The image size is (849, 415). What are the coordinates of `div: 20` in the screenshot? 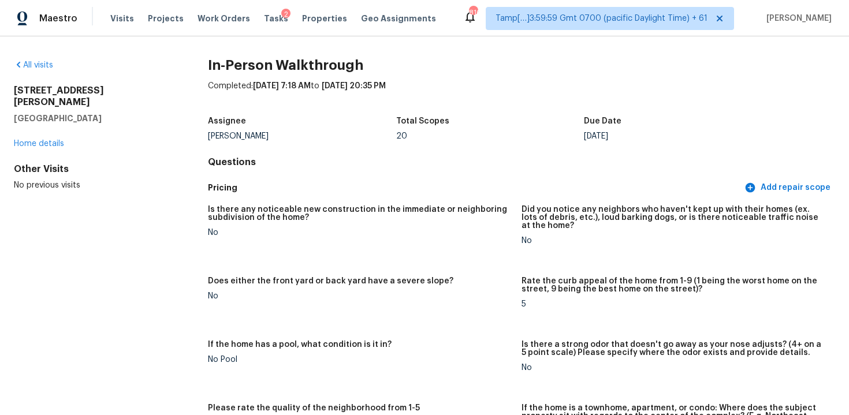 It's located at (490, 136).